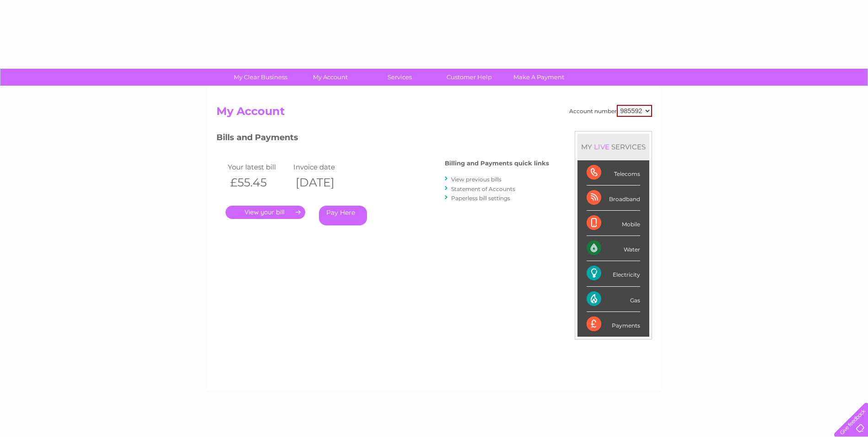 This screenshot has height=437, width=868. I want to click on div: Broadband, so click(613, 198).